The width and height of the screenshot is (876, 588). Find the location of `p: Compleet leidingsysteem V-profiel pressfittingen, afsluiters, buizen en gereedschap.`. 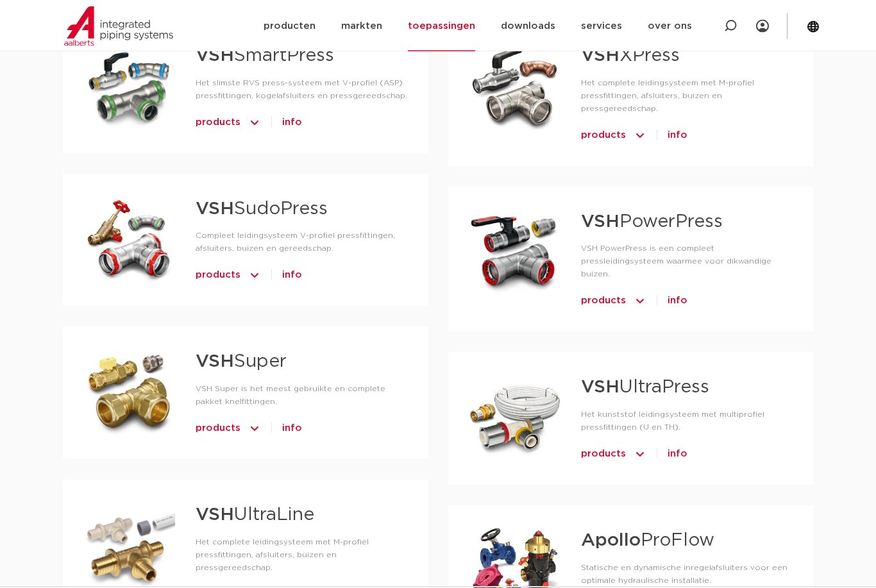

p: Compleet leidingsysteem V-profiel pressfittingen, afsluiters, buizen en gereedschap. is located at coordinates (302, 242).